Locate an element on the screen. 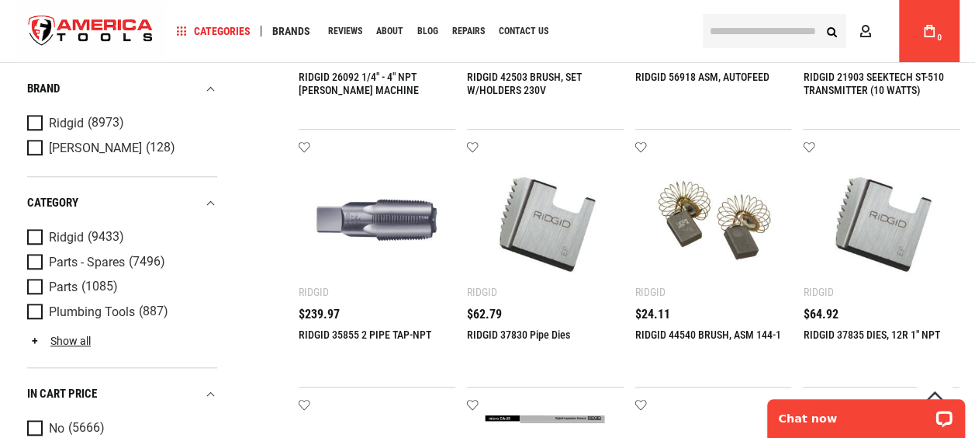 This screenshot has height=438, width=975. img: RIDGID 35855 2 PIPE TAP-NPT is located at coordinates (377, 220).